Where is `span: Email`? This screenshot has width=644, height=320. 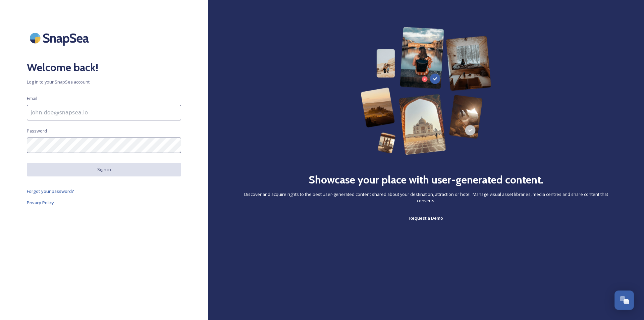
span: Email is located at coordinates (32, 98).